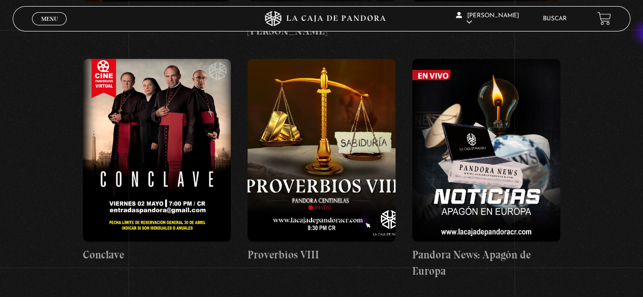 This screenshot has height=297, width=643. I want to click on h4: Proverbios VIII, so click(321, 255).